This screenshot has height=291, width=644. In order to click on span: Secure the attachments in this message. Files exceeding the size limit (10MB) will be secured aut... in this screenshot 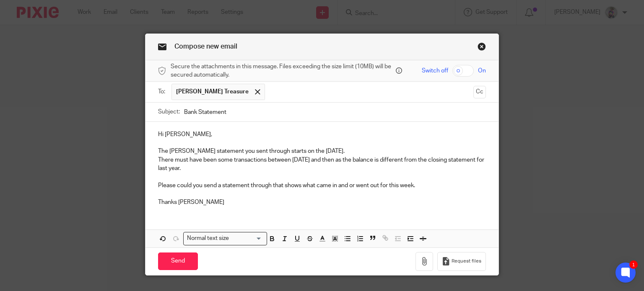, I will do `click(282, 71)`.